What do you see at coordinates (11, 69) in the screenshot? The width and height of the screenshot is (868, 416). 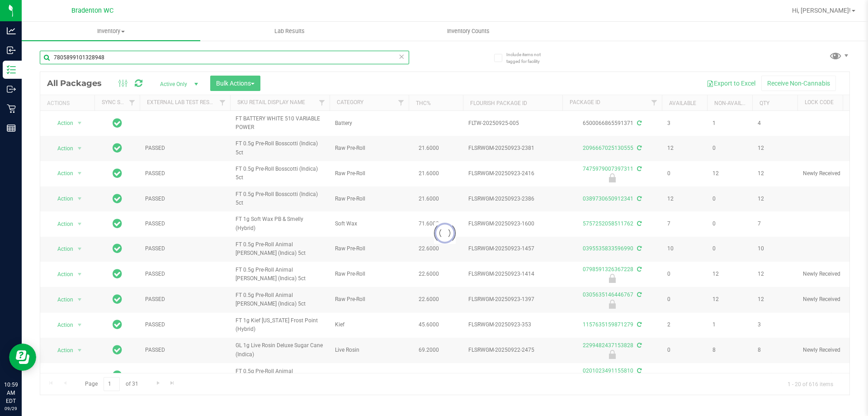 I see `inline-svg: Inventory` at bounding box center [11, 69].